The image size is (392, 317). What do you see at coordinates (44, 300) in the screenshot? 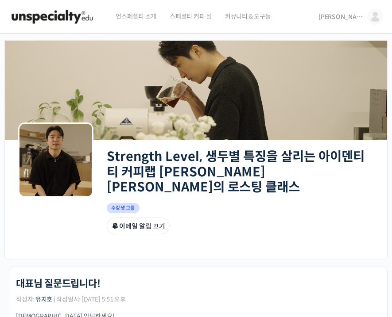
I see `a: 유지호` at bounding box center [44, 300].